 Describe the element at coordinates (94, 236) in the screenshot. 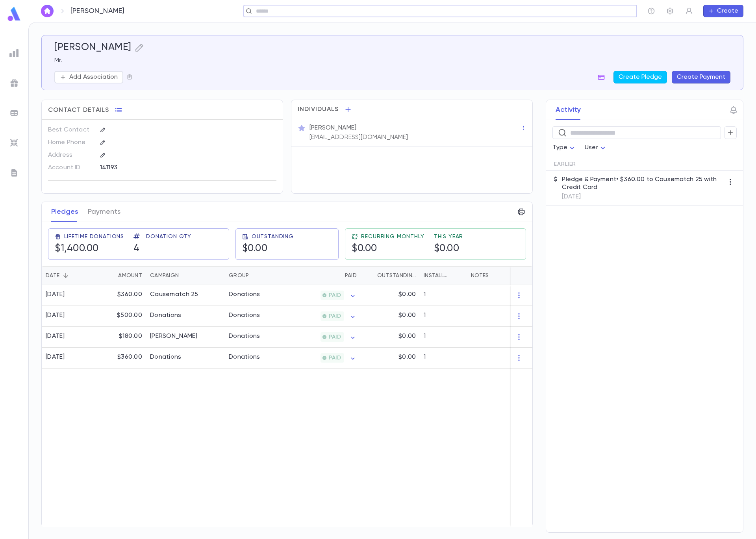

I see `span: Lifetime Donations` at that location.